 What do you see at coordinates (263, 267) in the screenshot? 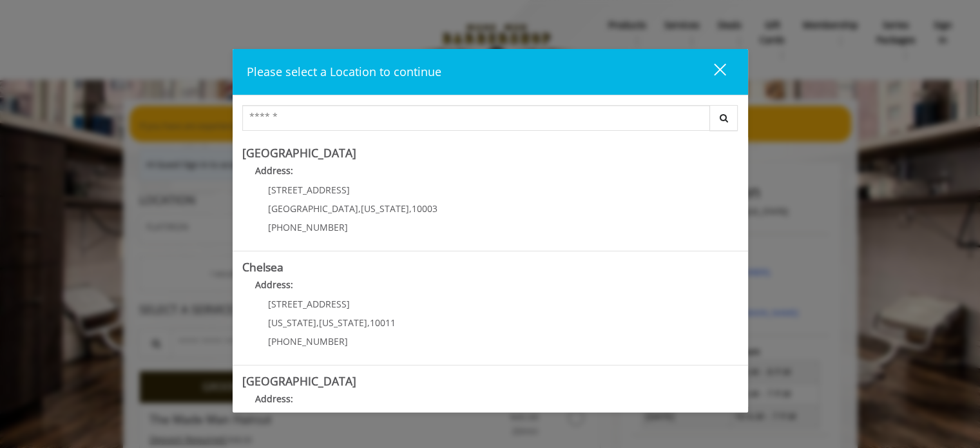
I see `b: Chelsea` at bounding box center [263, 267].